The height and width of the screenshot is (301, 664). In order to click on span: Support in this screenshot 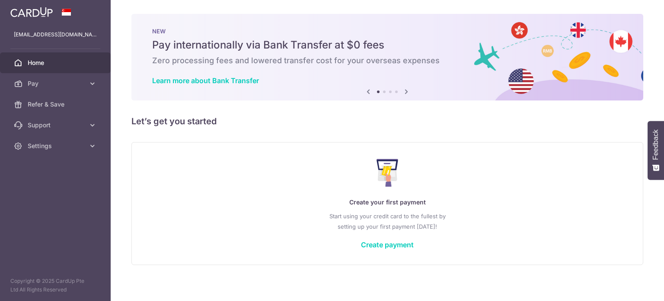, I will do `click(56, 125)`.